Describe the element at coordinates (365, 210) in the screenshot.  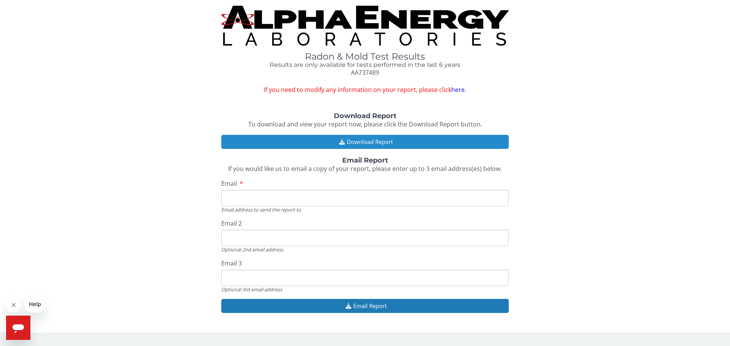
I see `div: Email address to send the report to` at that location.